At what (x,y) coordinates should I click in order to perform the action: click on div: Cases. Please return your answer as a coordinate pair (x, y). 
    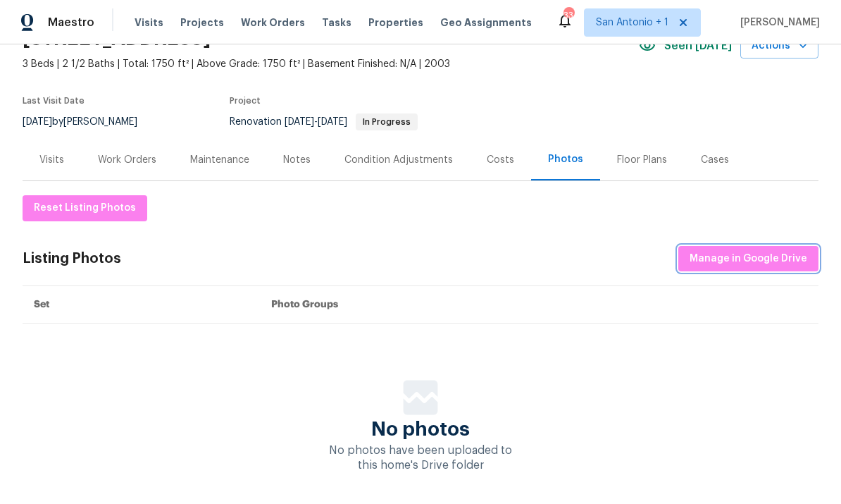
    Looking at the image, I should click on (715, 160).